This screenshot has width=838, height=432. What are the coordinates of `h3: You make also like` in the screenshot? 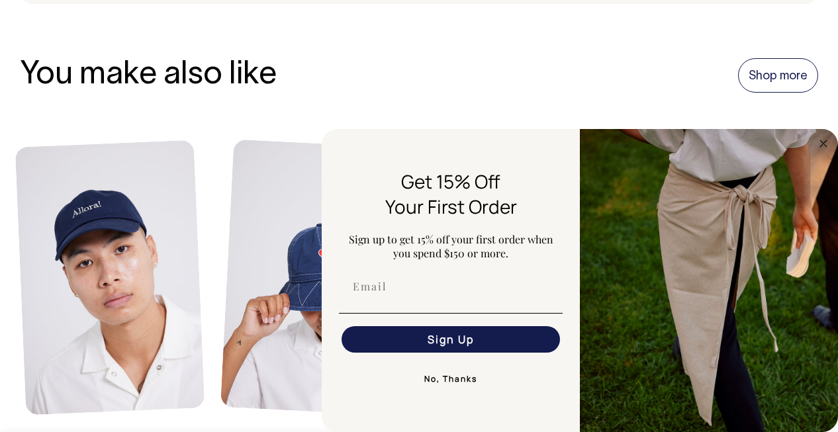 It's located at (148, 75).